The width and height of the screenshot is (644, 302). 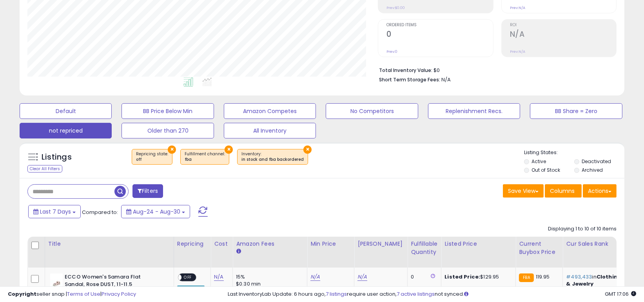 I want to click on div: Displaying 1 to 10 of 10 items, so click(x=582, y=229).